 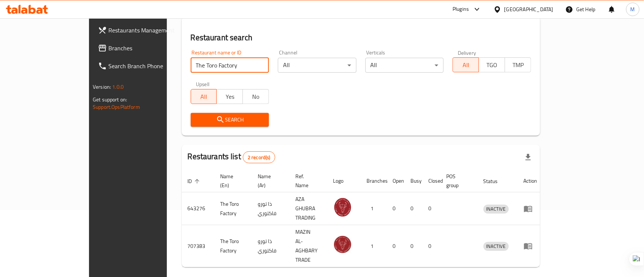 What do you see at coordinates (259, 157) in the screenshot?
I see `span: 2 record(s)` at bounding box center [259, 157].